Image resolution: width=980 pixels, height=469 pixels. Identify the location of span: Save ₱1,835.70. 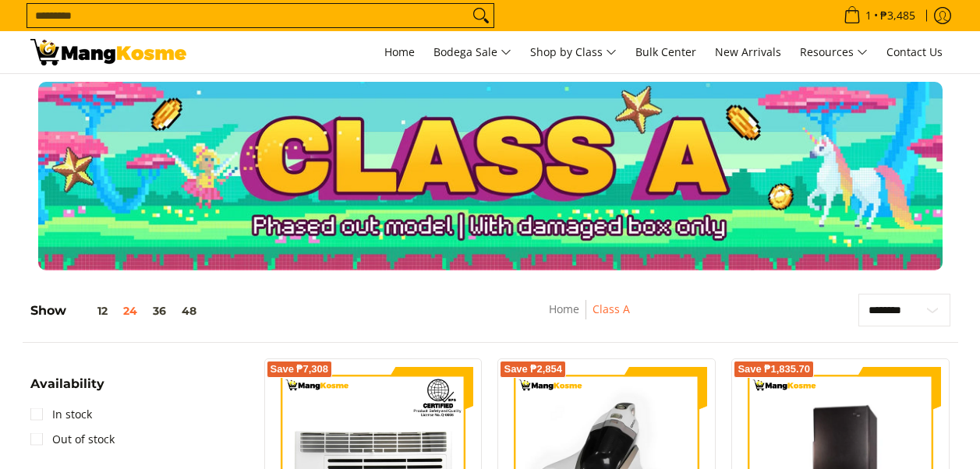
(774, 369).